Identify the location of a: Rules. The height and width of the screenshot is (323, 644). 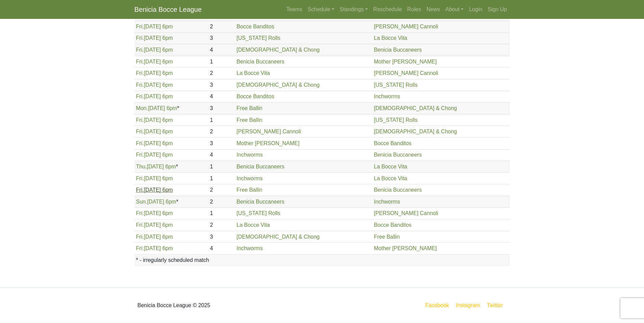
(414, 9).